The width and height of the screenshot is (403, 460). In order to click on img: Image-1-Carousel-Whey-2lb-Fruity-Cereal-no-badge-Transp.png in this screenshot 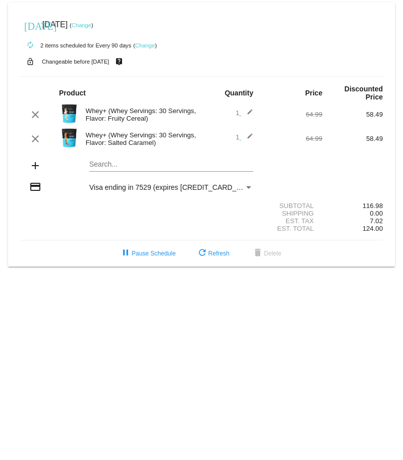, I will do `click(69, 114)`.